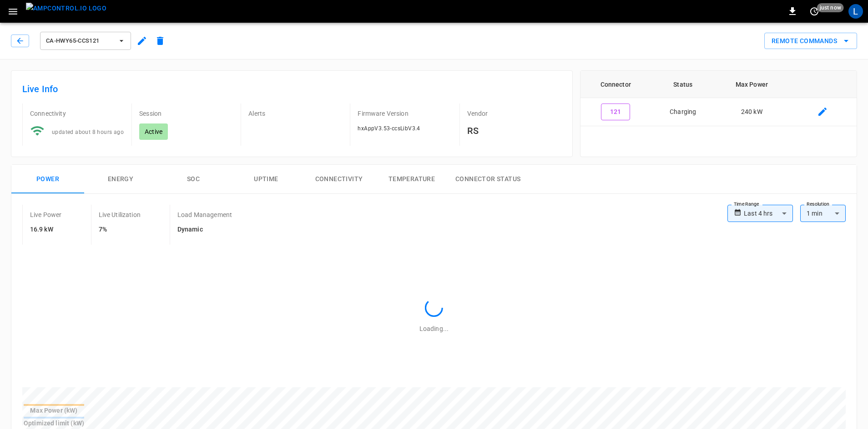 This screenshot has height=429, width=868. What do you see at coordinates (751, 84) in the screenshot?
I see `th: Max Power` at bounding box center [751, 84].